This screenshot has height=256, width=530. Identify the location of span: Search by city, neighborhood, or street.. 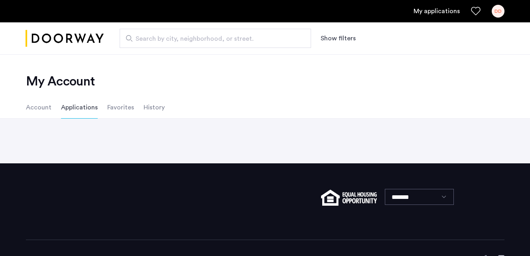
(212, 39).